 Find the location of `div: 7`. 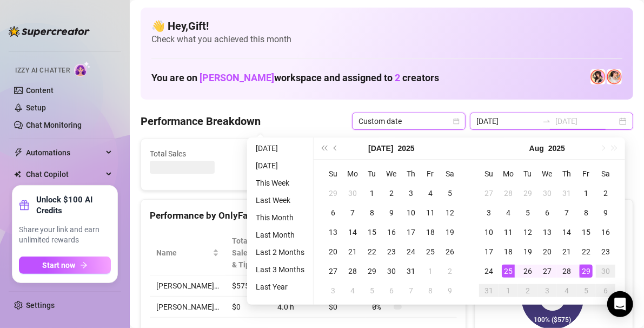

div: 7 is located at coordinates (411, 290).